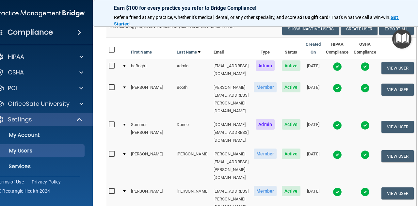  I want to click on a: Export All, so click(397, 29).